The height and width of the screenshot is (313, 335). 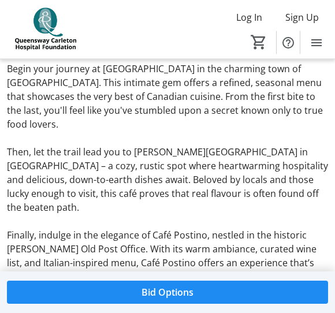 I want to click on button: Sign Up, so click(x=302, y=17).